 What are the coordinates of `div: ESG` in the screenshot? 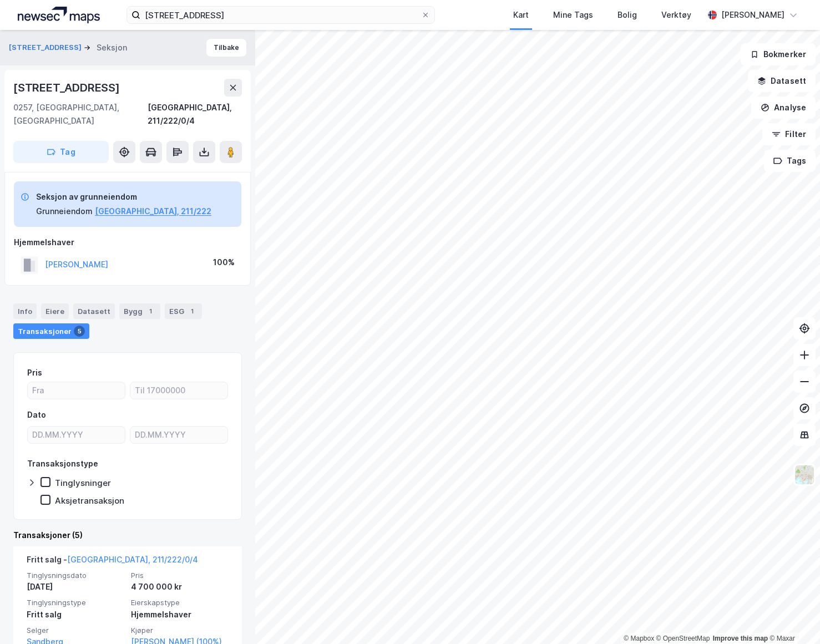 It's located at (183, 311).